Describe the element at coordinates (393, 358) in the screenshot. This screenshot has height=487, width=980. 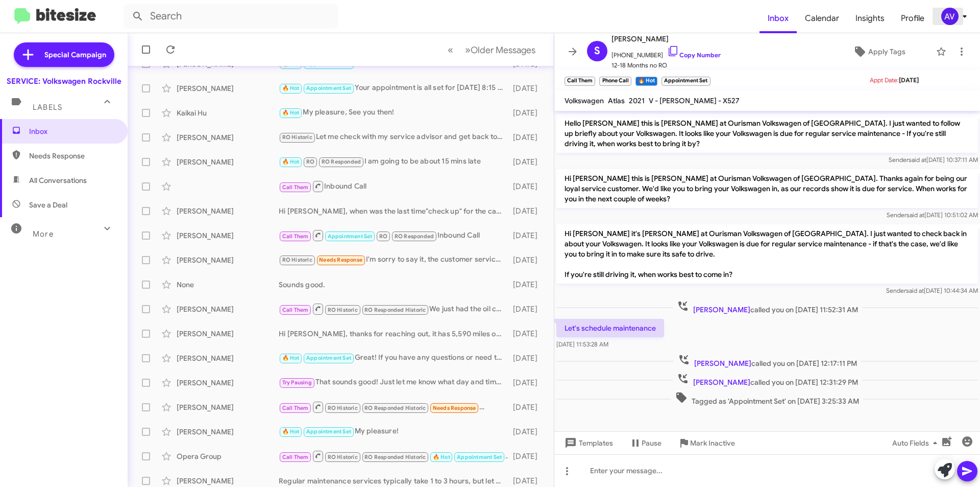
I see `div: Great! If you have any questions or need to reschedule, just let me know!` at that location.